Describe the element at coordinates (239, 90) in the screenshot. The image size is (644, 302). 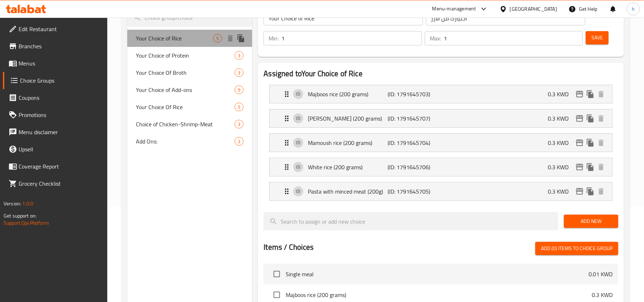
I see `span: 9` at that location.